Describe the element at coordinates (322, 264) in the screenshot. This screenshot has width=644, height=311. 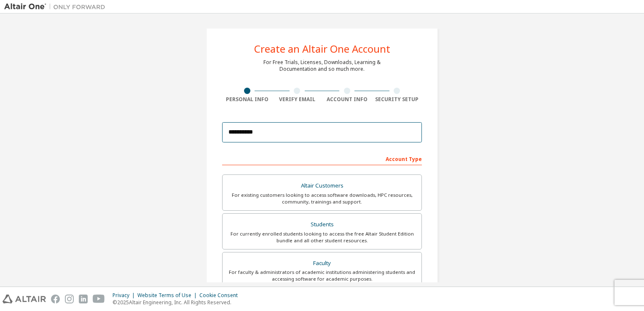
I see `div: Faculty` at that location.